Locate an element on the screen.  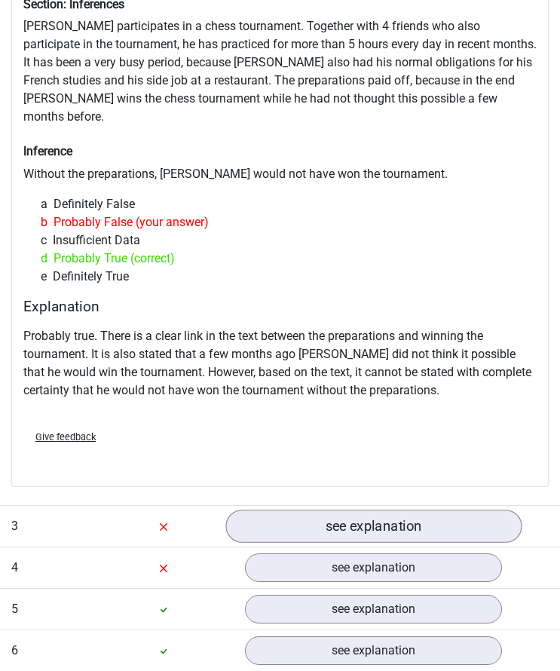
div: Definitely False is located at coordinates (280, 204).